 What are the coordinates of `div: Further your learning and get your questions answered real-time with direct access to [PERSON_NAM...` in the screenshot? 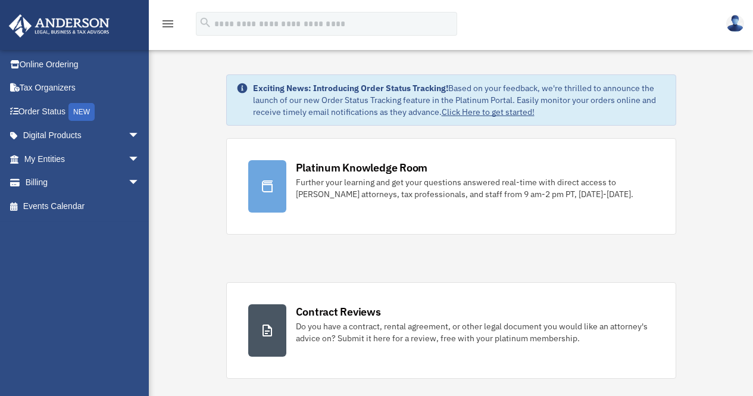 It's located at (475, 188).